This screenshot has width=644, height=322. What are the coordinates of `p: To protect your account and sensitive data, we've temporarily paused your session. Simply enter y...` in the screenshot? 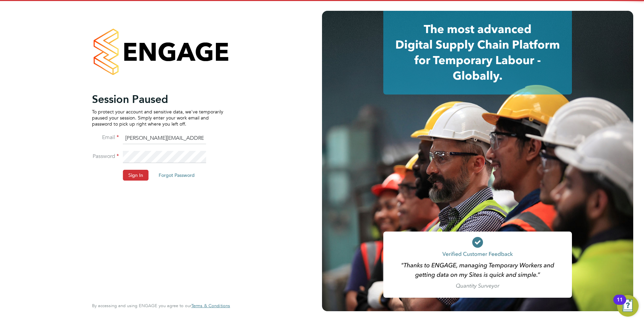 It's located at (158, 117).